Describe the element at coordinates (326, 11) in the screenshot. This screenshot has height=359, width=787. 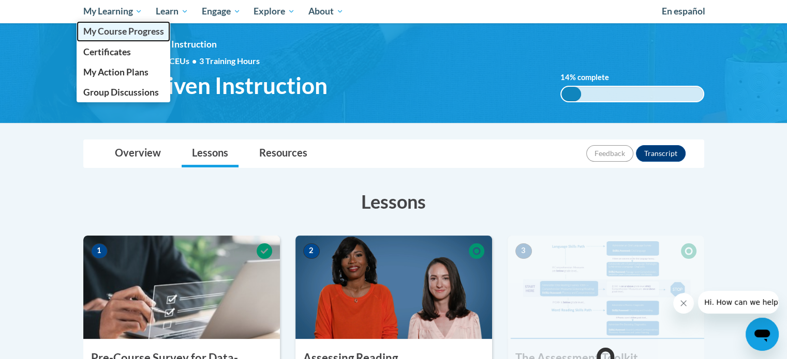
I see `span: About` at that location.